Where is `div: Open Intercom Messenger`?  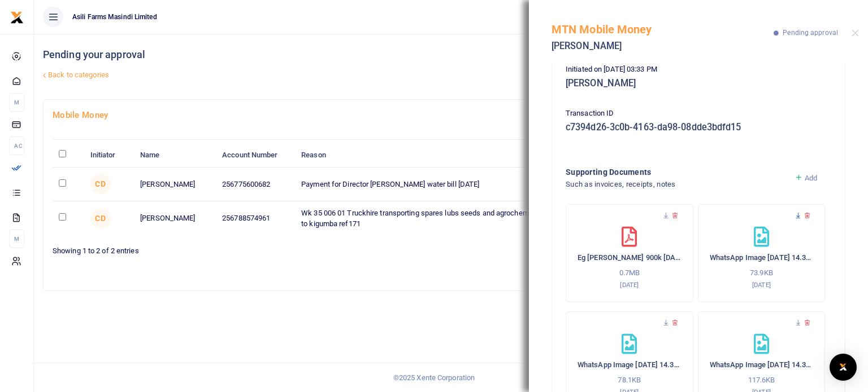 div: Open Intercom Messenger is located at coordinates (842, 367).